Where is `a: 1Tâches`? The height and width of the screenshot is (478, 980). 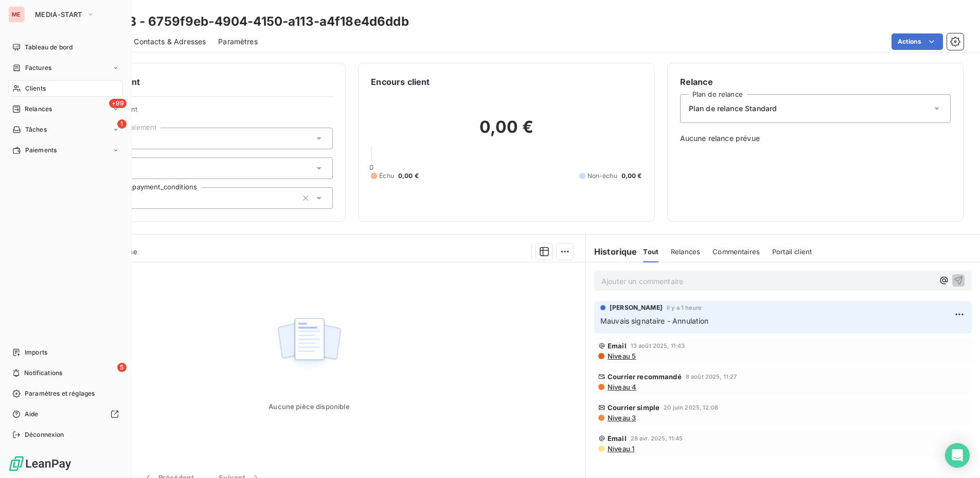 a: 1Tâches is located at coordinates (65, 130).